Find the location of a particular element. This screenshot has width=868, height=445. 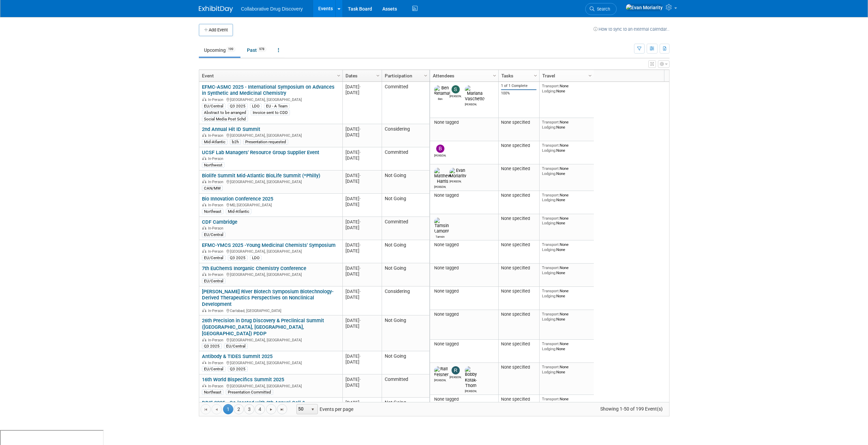

span: select is located at coordinates (313, 409).